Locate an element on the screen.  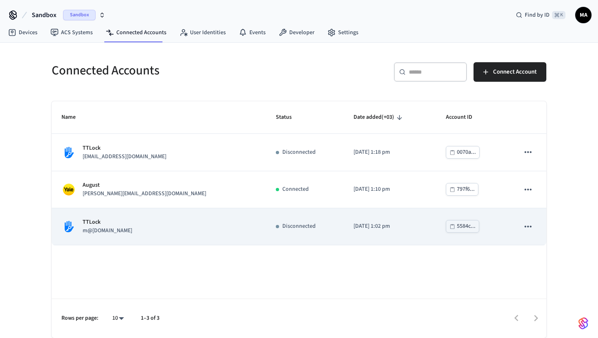
div: 797f6... is located at coordinates (466, 189).